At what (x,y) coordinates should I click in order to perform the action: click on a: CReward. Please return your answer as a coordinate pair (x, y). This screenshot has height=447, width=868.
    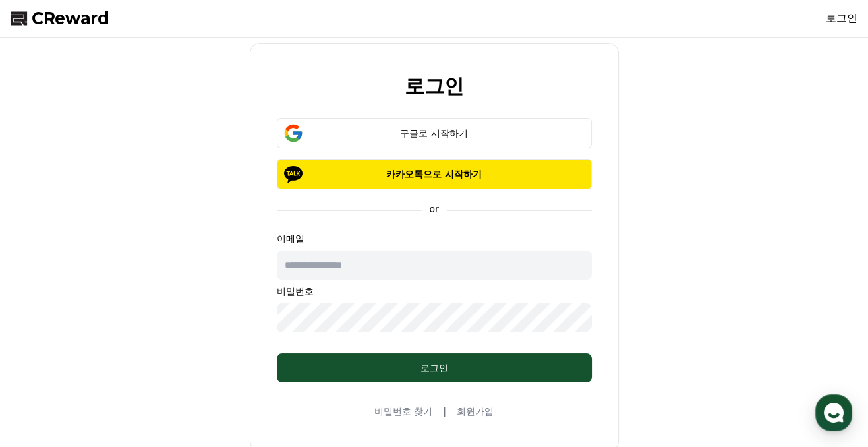
    Looking at the image, I should click on (60, 19).